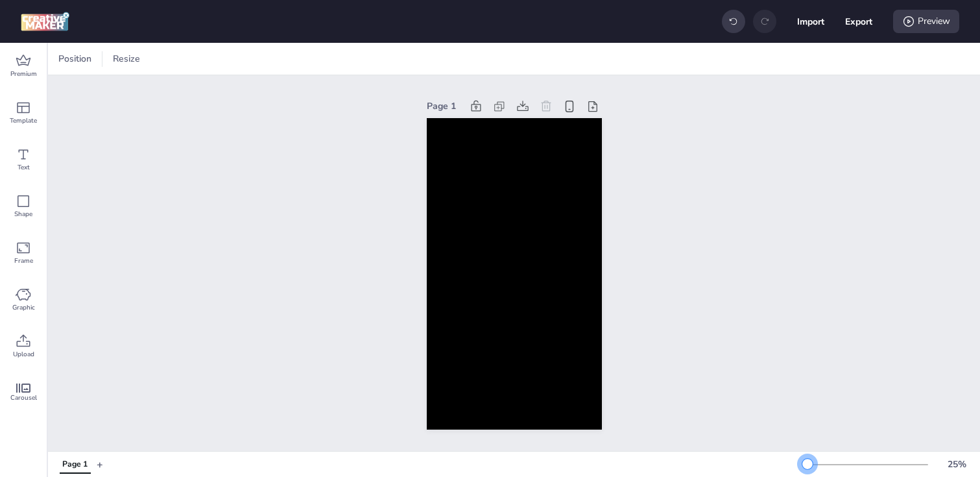 This screenshot has width=980, height=477. Describe the element at coordinates (45, 21) in the screenshot. I see `img: logo Creative Maker` at that location.